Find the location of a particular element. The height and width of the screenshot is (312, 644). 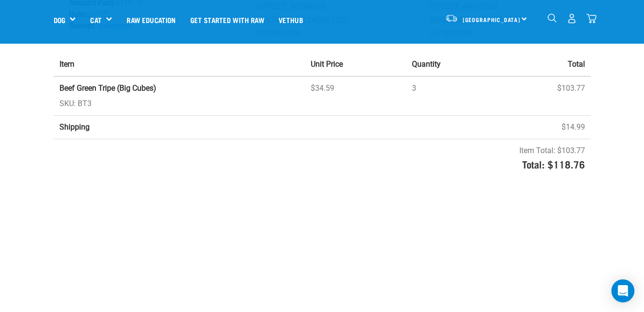

h4: Total: $118.76 is located at coordinates (322, 164).